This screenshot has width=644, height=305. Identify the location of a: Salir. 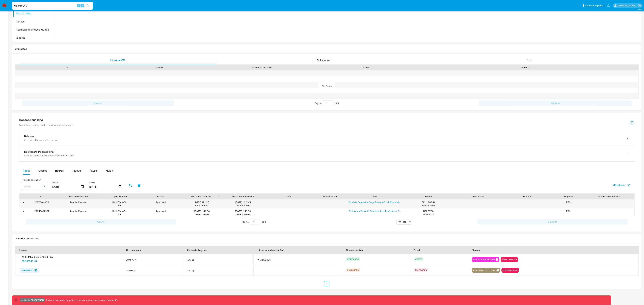
(639, 6).